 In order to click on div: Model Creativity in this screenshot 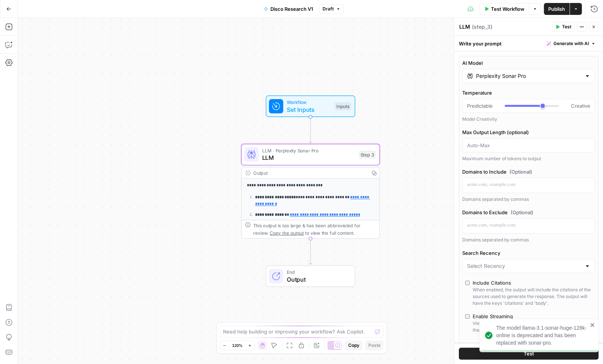, I will do `click(529, 119)`.